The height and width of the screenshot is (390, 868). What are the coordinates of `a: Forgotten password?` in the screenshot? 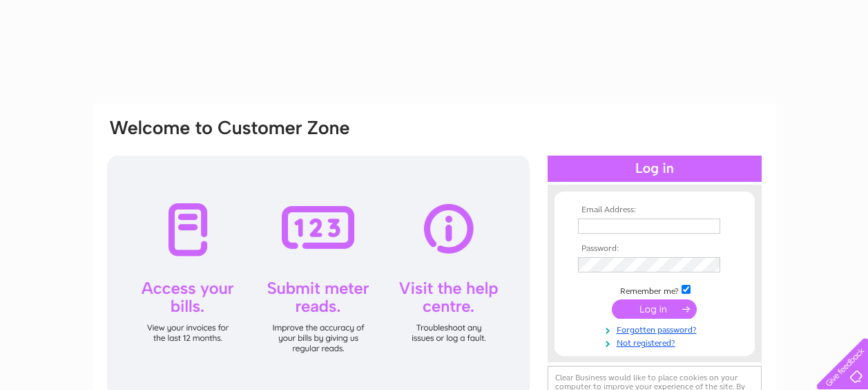 It's located at (656, 328).